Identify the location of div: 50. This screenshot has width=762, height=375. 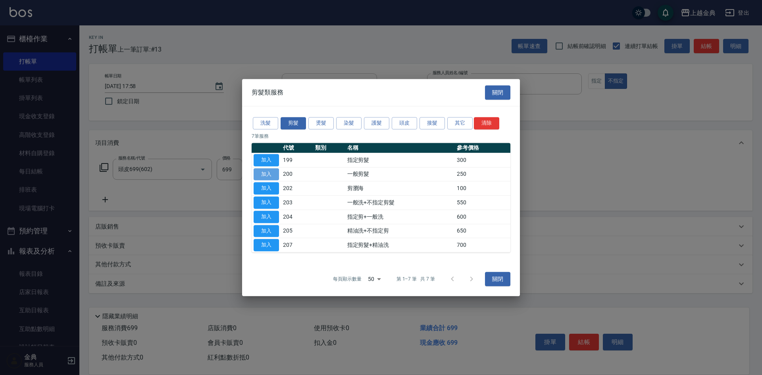
(374, 279).